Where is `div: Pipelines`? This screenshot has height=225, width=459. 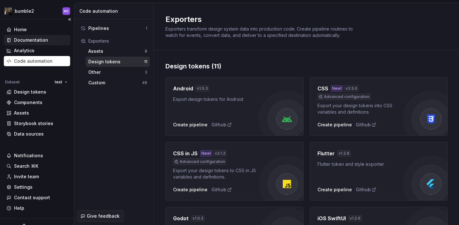 div: Pipelines is located at coordinates (117, 28).